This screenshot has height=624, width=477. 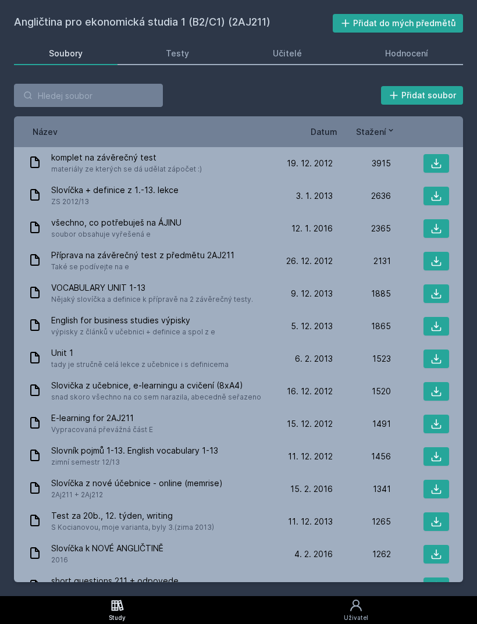 I want to click on span: 15. 2. 2016, so click(x=311, y=489).